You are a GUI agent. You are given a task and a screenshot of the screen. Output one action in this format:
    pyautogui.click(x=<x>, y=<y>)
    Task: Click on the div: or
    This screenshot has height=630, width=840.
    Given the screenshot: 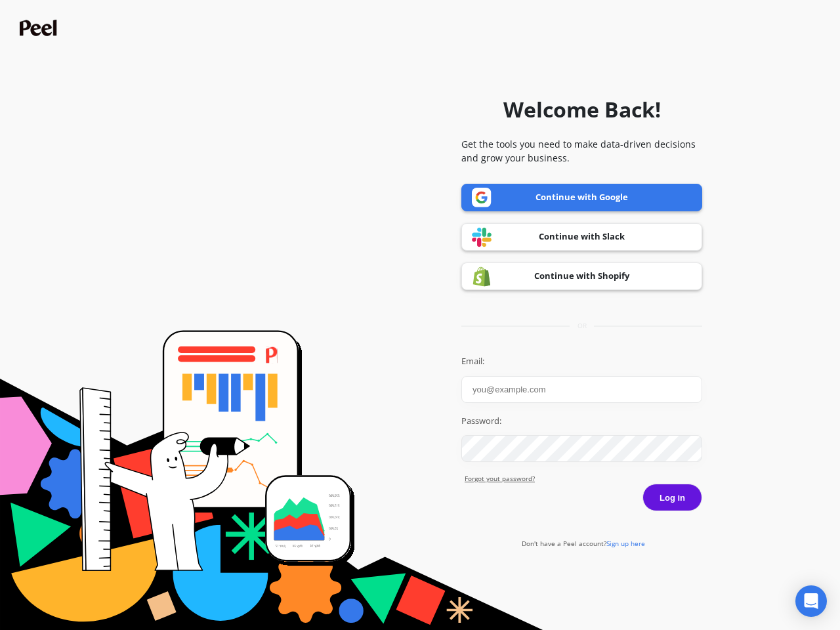 What is the action you would take?
    pyautogui.click(x=581, y=325)
    